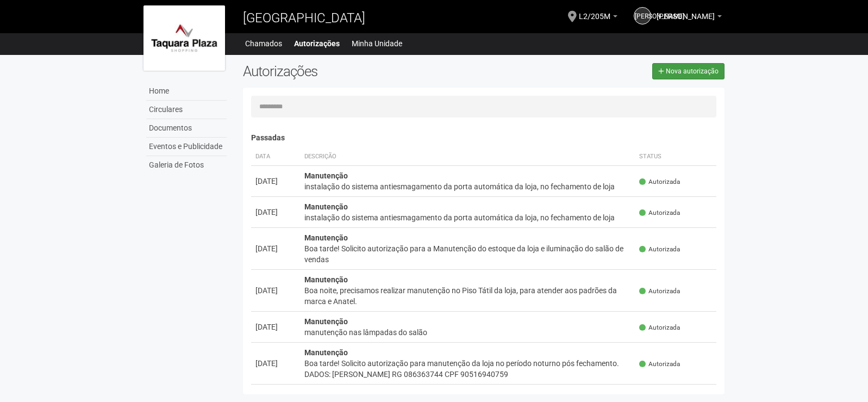 Image resolution: width=868 pixels, height=402 pixels. What do you see at coordinates (484, 138) in the screenshot?
I see `h4: Passadas` at bounding box center [484, 138].